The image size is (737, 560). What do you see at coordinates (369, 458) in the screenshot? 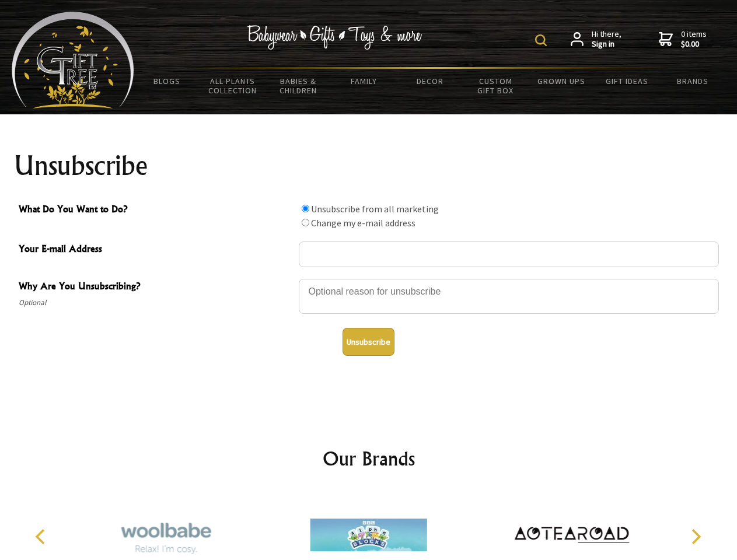
I see `h2: Our Brands` at bounding box center [369, 458].